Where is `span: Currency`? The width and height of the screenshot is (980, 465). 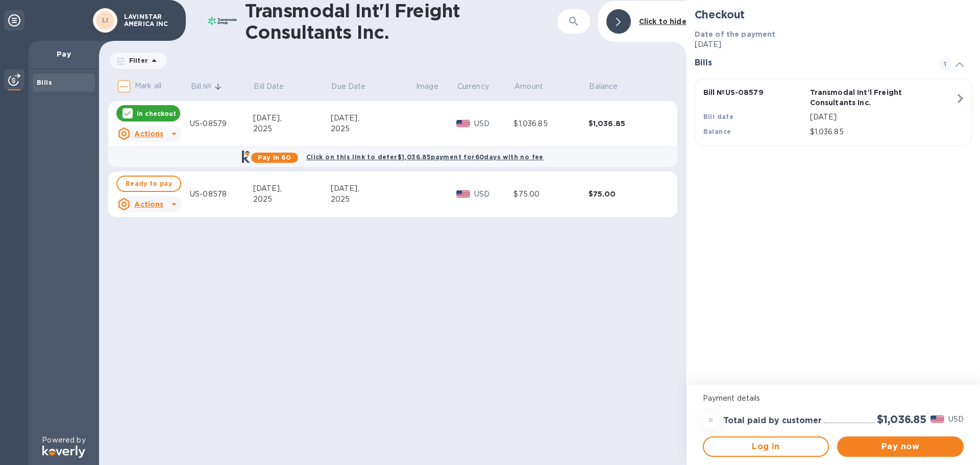 span: Currency is located at coordinates (473, 86).